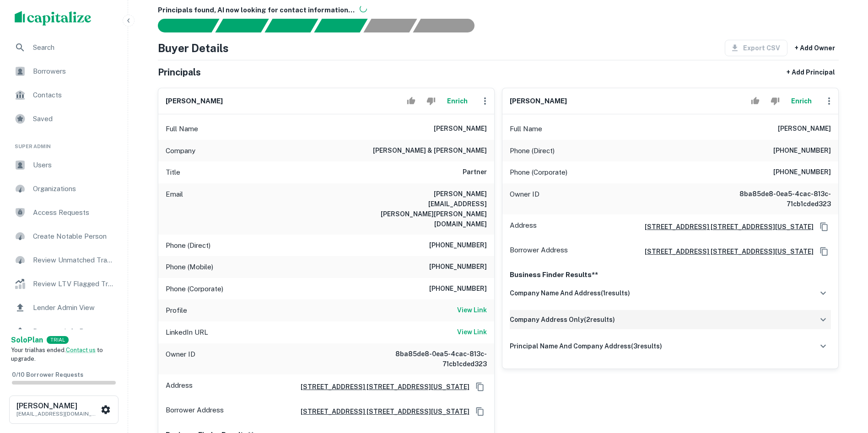  I want to click on p: Profile, so click(176, 310).